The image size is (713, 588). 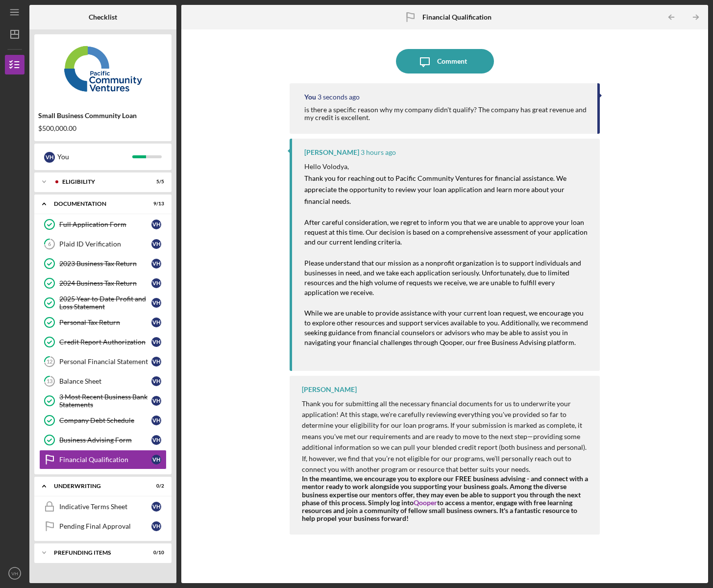 What do you see at coordinates (106, 263) in the screenshot?
I see `div: 2023 Business Tax Return` at bounding box center [106, 263].